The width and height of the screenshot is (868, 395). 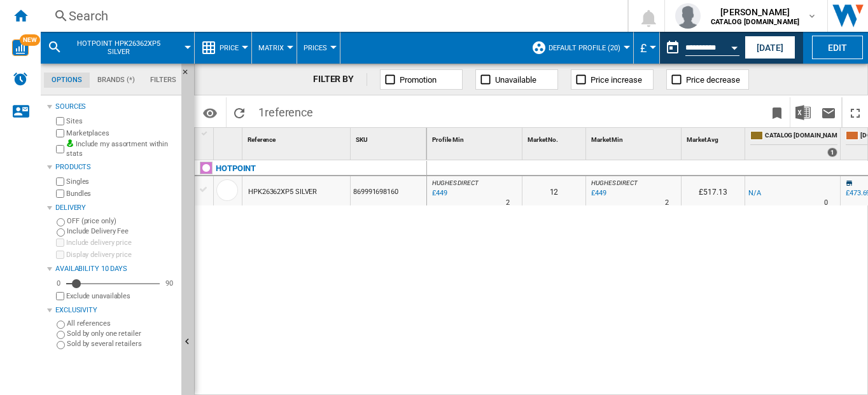 What do you see at coordinates (122, 231) in the screenshot?
I see `label: Include Delivery Fee` at bounding box center [122, 231].